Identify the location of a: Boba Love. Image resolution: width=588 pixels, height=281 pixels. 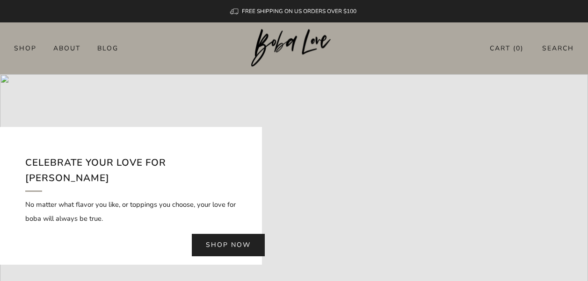
(294, 48).